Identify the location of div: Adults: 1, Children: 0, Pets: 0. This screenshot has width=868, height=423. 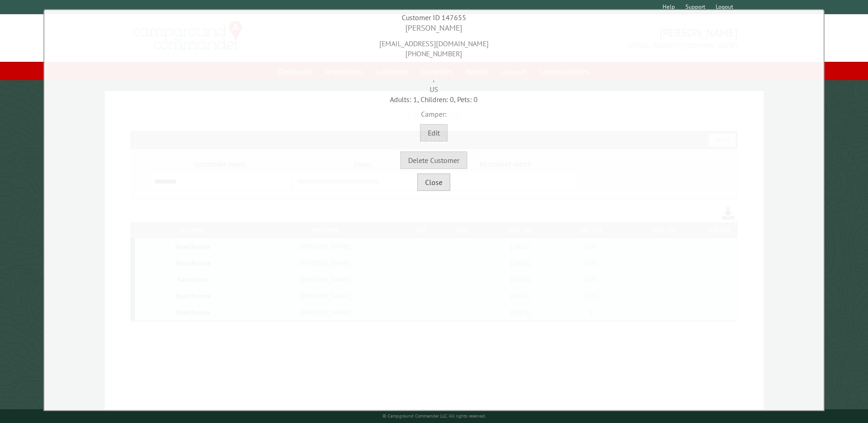
(434, 99).